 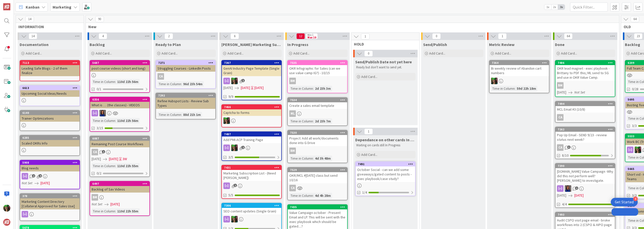 What do you see at coordinates (586, 215) in the screenshot?
I see `div: 7493` at bounding box center [586, 215].